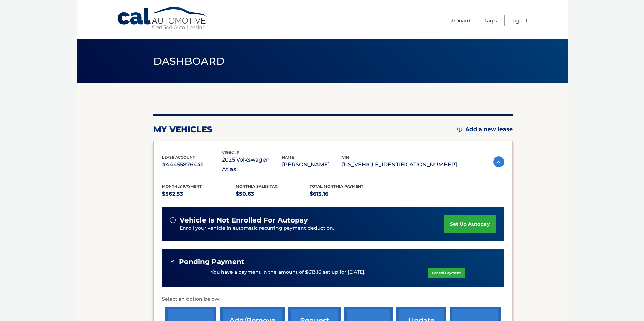 The image size is (644, 321). What do you see at coordinates (499, 162) in the screenshot?
I see `img: accordion-active.svg` at bounding box center [499, 162].